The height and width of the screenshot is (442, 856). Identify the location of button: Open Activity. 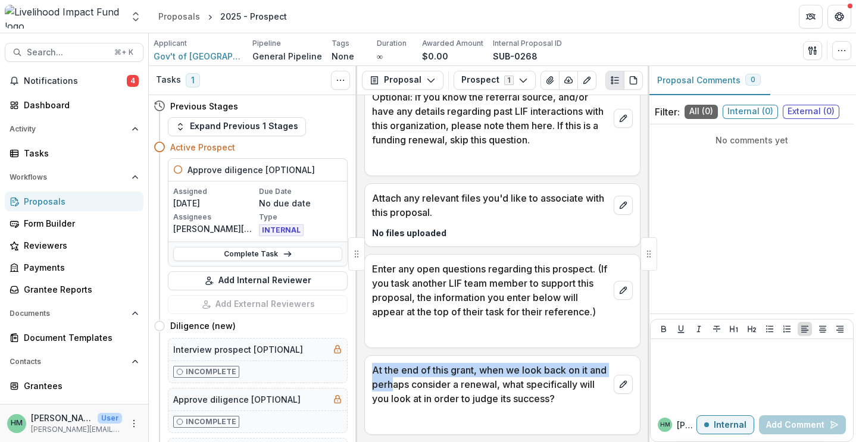
(74, 129).